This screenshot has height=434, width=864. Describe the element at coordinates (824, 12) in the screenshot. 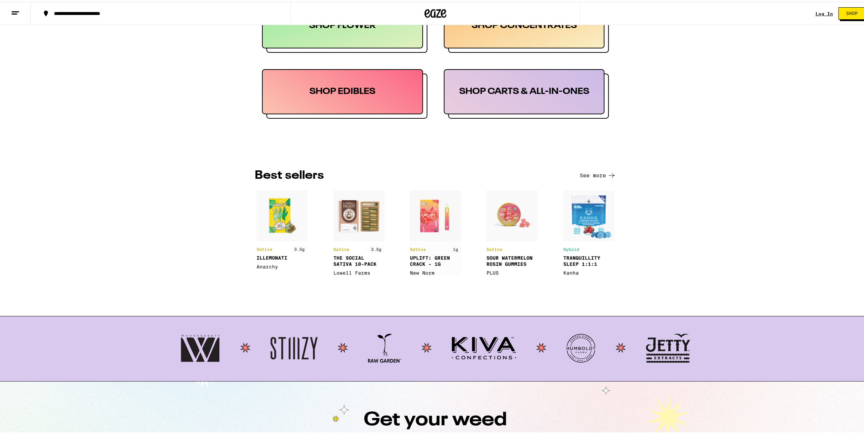

I see `a: Log In` at that location.